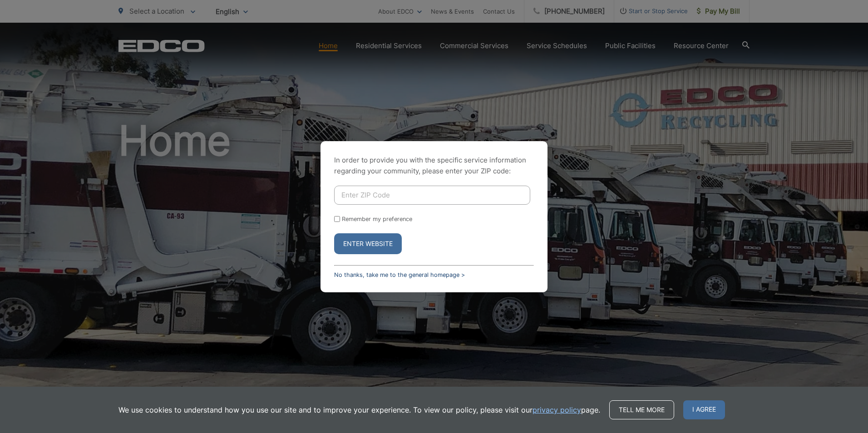 This screenshot has width=868, height=433. What do you see at coordinates (556, 410) in the screenshot?
I see `a: privacy policy` at bounding box center [556, 410].